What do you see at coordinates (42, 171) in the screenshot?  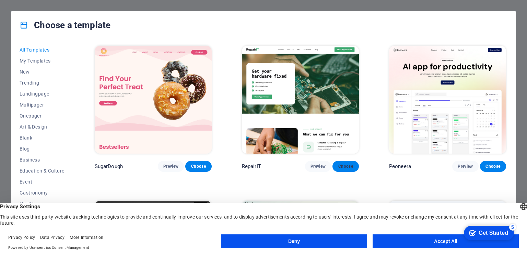 I see `button: Education & Culture` at bounding box center [42, 171].